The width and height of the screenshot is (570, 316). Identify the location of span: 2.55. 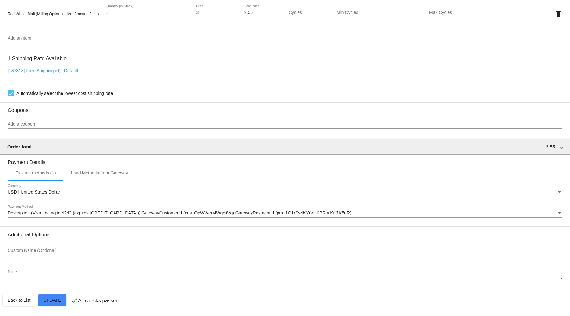
(550, 147).